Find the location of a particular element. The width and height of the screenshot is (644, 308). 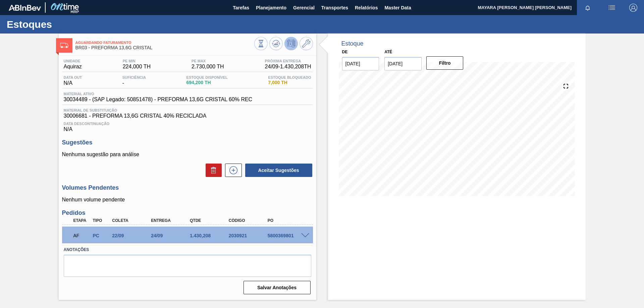

span: Aquiraz is located at coordinates (73, 66).